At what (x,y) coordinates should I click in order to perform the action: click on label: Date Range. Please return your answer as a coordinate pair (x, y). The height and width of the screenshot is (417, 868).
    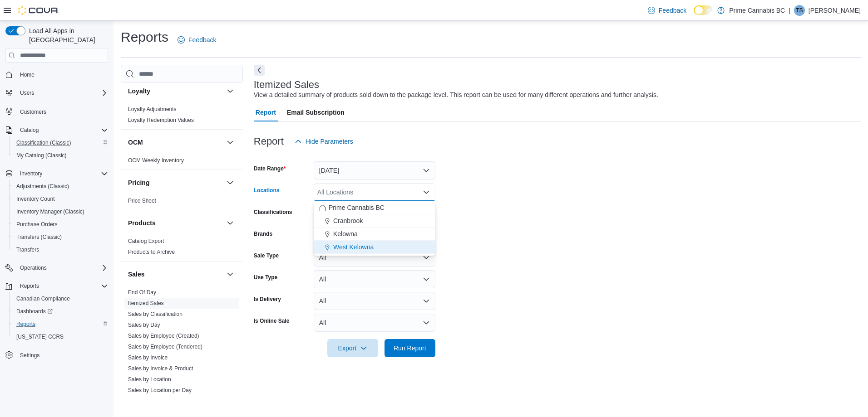
    Looking at the image, I should click on (270, 169).